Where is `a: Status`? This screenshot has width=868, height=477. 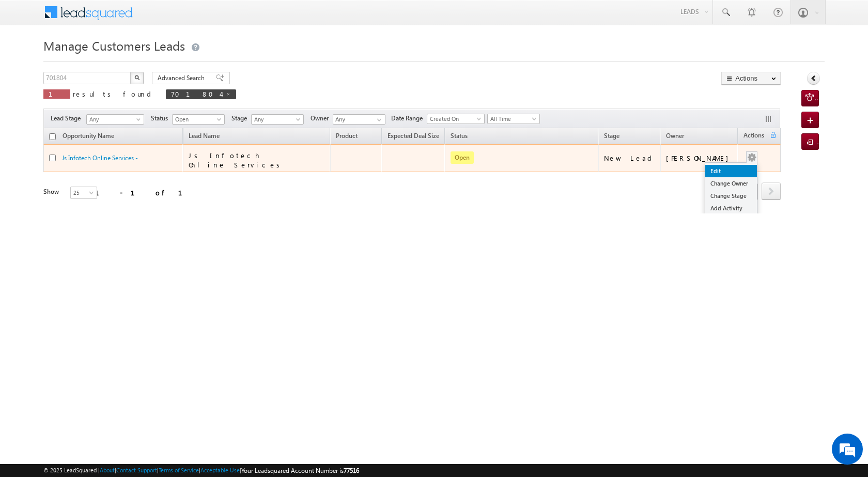
a: Status is located at coordinates (459, 137).